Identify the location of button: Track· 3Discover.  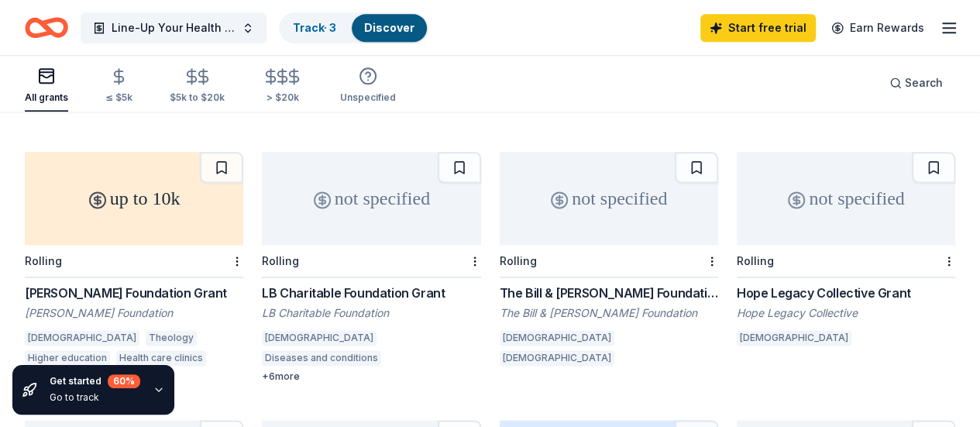
(354, 28).